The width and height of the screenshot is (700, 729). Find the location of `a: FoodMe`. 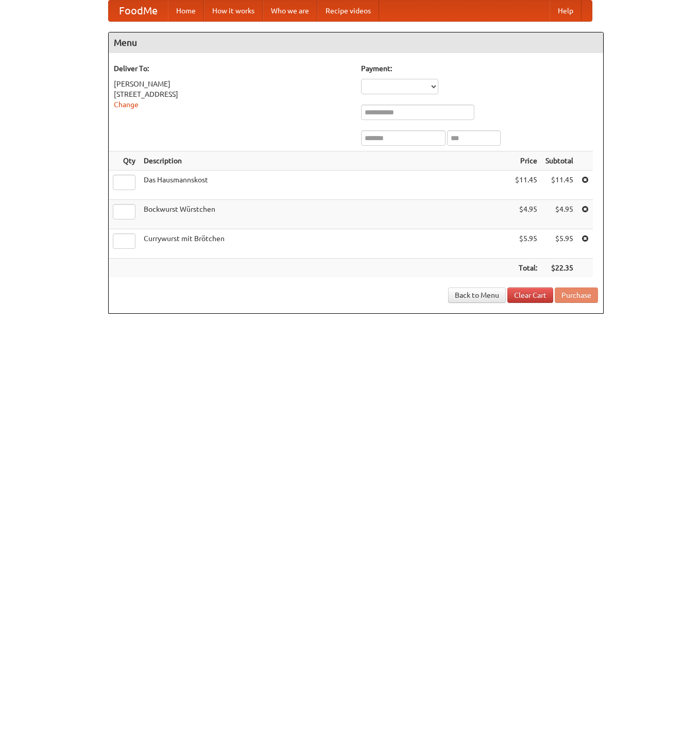

a: FoodMe is located at coordinates (138, 11).